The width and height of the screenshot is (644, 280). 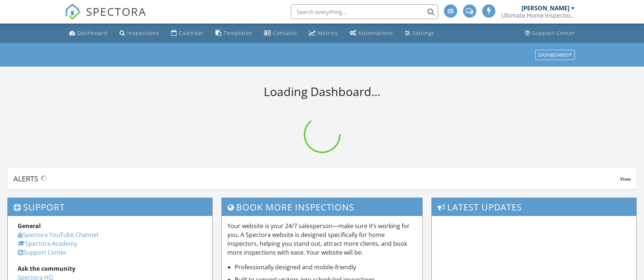 I want to click on span: View, so click(x=625, y=179).